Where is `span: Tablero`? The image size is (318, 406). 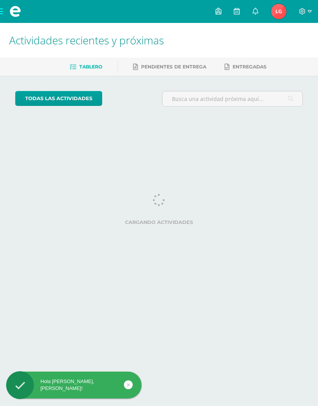
span: Tablero is located at coordinates (91, 66).